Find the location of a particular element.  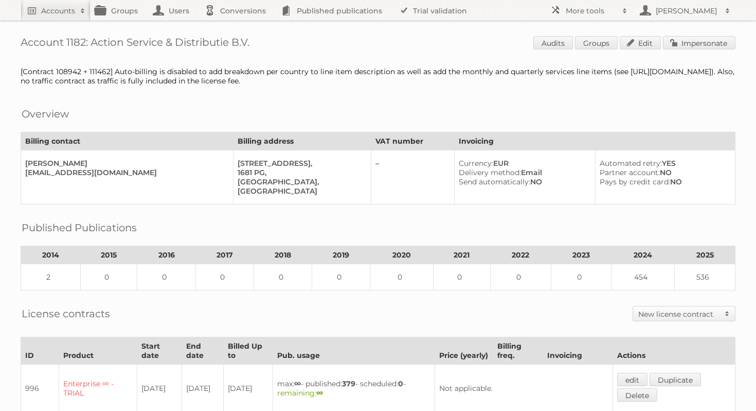

th: Actions is located at coordinates (674, 350).